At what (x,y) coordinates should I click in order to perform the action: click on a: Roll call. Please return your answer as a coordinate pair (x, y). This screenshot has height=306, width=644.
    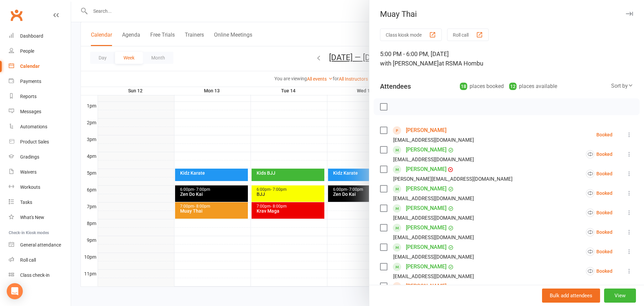
    Looking at the image, I should click on (40, 260).